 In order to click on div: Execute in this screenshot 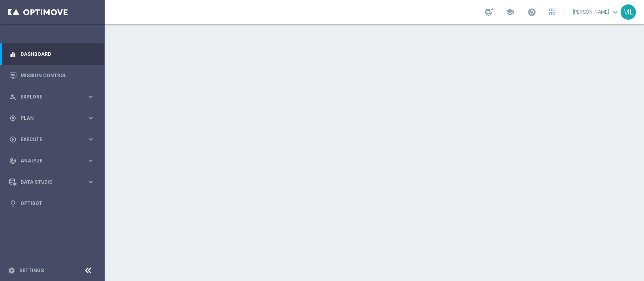, I will do `click(48, 140)`.